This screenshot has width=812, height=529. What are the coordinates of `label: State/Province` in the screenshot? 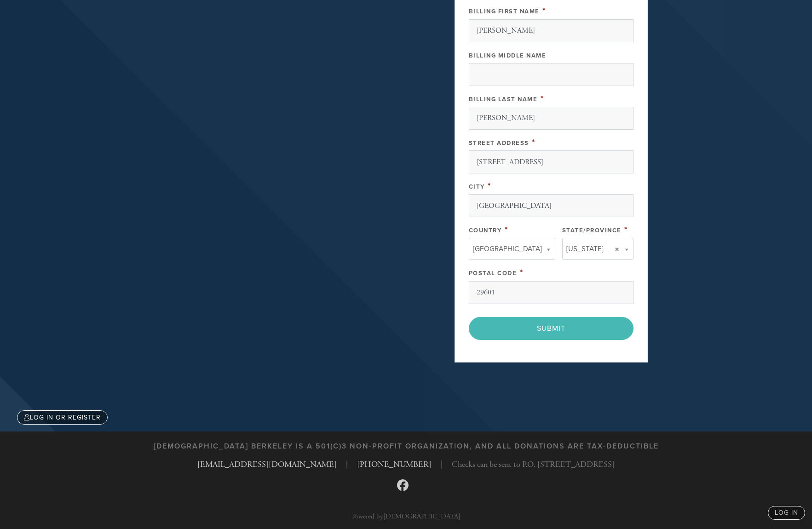 It's located at (592, 231).